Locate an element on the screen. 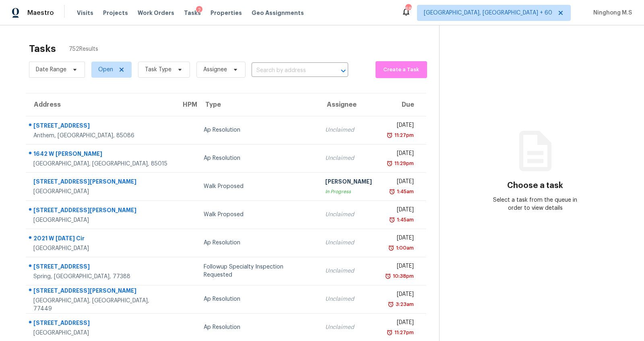  span: Assignee is located at coordinates (215, 69).